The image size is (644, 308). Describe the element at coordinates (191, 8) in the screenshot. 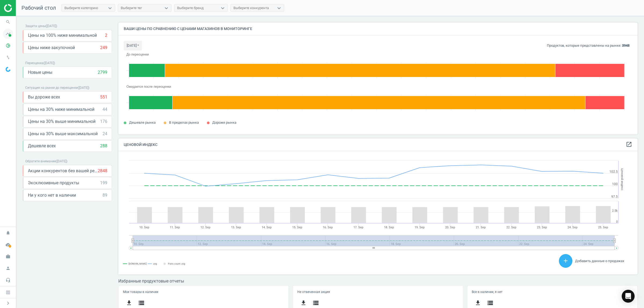

I see `div: Выберите бренд` at that location.